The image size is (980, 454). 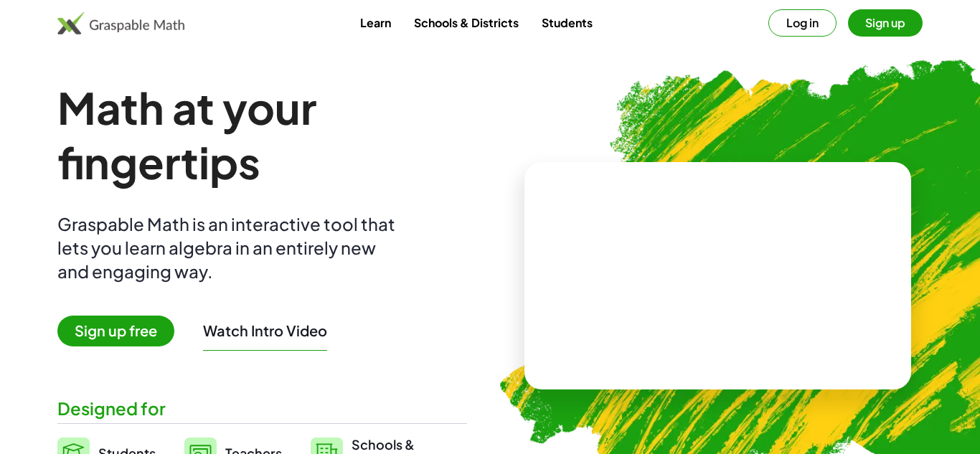 What do you see at coordinates (886, 23) in the screenshot?
I see `button: Sign up` at bounding box center [886, 23].